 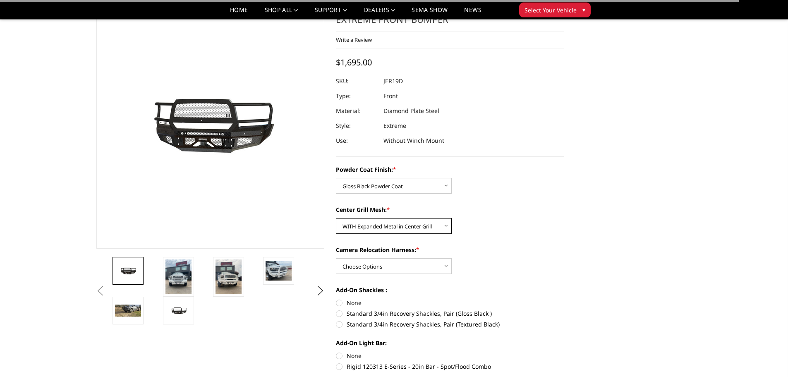 I want to click on label: Rigid 120313 E-Series - 20in Bar - Spot/Flood Combo, so click(x=450, y=366).